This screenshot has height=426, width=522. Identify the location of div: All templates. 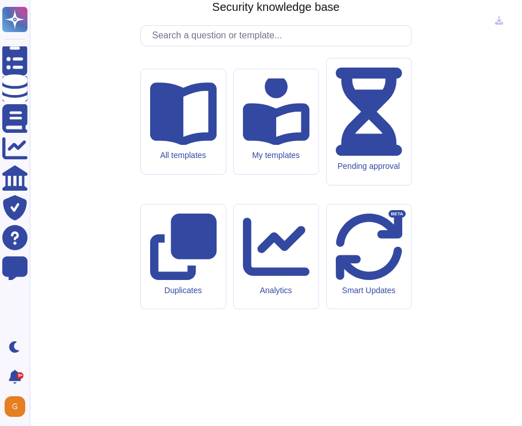
(183, 155).